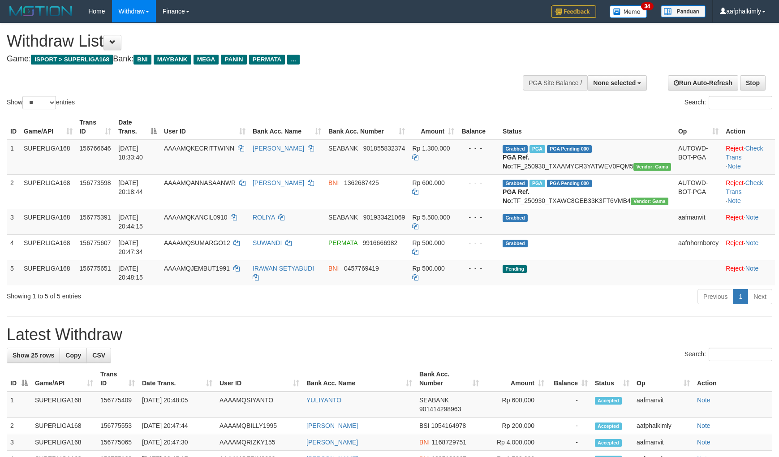 This screenshot has height=457, width=779. What do you see at coordinates (741, 354) in the screenshot?
I see `input: Search:` at bounding box center [741, 354].